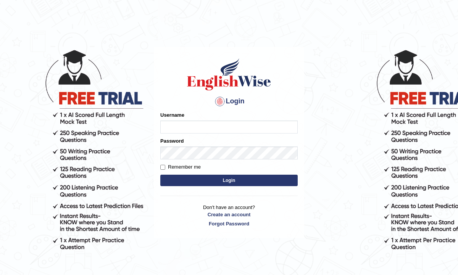 This screenshot has height=275, width=458. I want to click on input: Remember me, so click(163, 167).